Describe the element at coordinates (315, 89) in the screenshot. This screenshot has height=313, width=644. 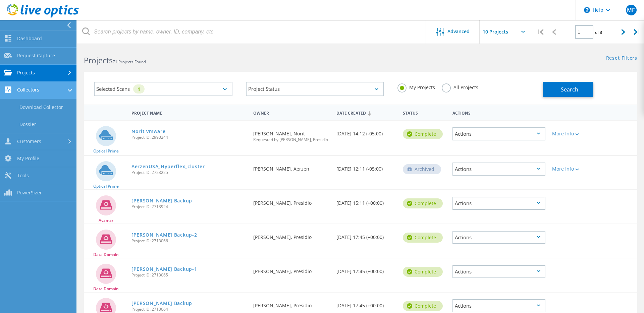
I see `div: Project Status` at that location.